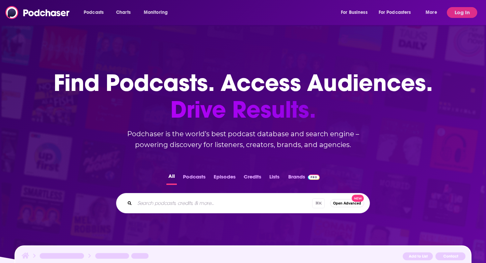 This screenshot has height=263, width=486. What do you see at coordinates (304, 178) in the screenshot?
I see `a: BrandsPodchaser Pro` at bounding box center [304, 178].